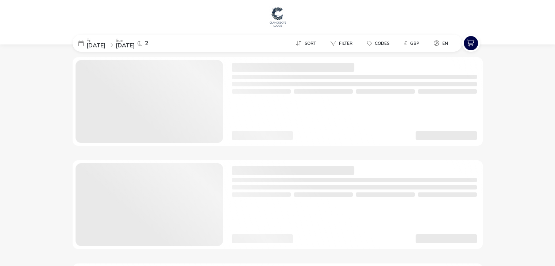 The width and height of the screenshot is (555, 266). Describe the element at coordinates (380, 43) in the screenshot. I see `naf-pibe-menu-bar-item: Codes` at that location.